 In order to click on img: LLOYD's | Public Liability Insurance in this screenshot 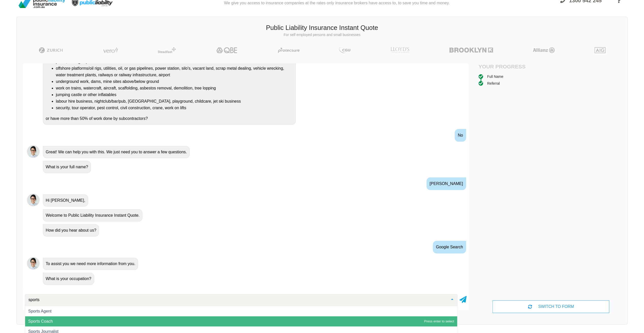, I will do `click(400, 50)`.